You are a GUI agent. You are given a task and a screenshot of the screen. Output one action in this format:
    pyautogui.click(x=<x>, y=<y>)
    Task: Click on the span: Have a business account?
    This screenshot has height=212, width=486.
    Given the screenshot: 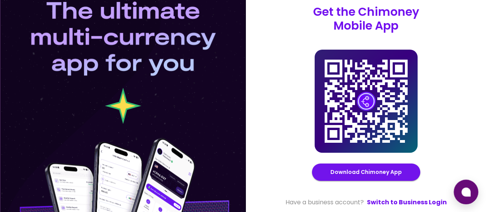 What is the action you would take?
    pyautogui.click(x=325, y=202)
    